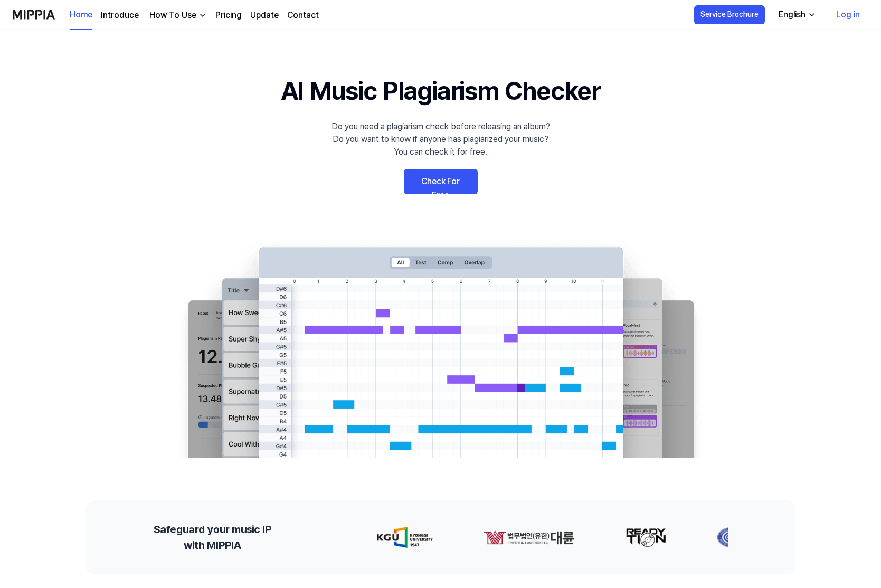 The width and height of the screenshot is (881, 588). I want to click on a: Home, so click(81, 15).